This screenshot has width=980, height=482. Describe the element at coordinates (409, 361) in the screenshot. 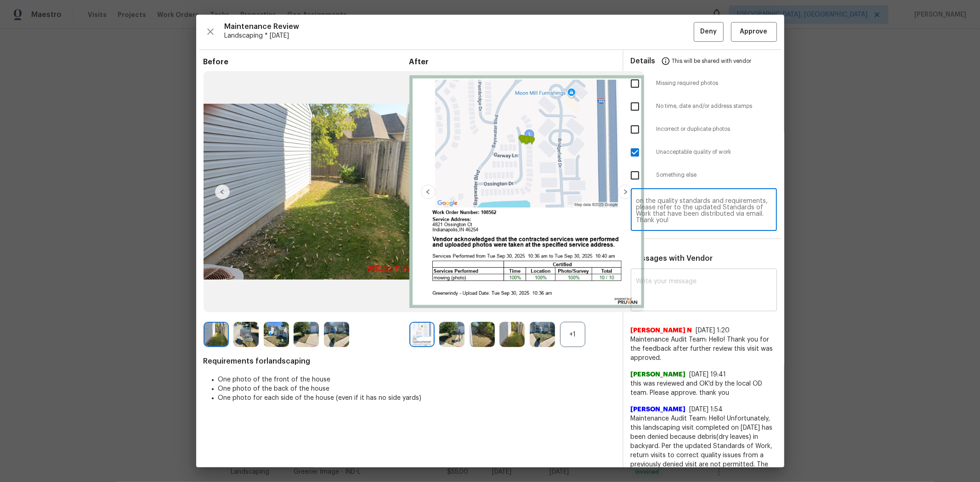

I see `span: Requirements for landscaping` at that location.